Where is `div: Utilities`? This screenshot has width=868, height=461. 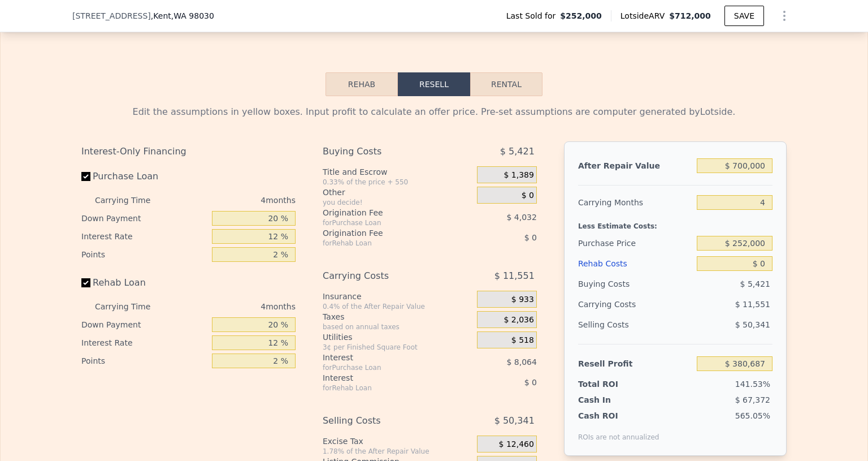
div: Utilities is located at coordinates (397, 337).